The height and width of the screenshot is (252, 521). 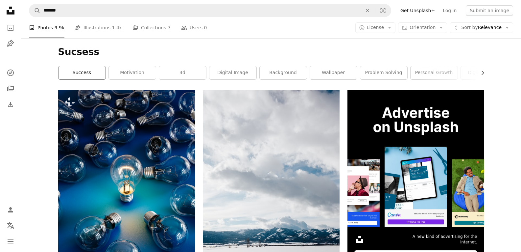 I want to click on h1: Sucsess, so click(x=271, y=52).